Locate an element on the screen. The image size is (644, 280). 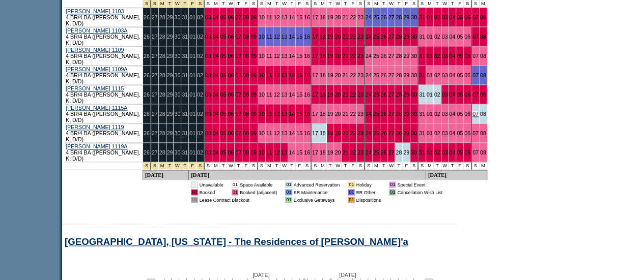
a: 13 is located at coordinates (284, 152).